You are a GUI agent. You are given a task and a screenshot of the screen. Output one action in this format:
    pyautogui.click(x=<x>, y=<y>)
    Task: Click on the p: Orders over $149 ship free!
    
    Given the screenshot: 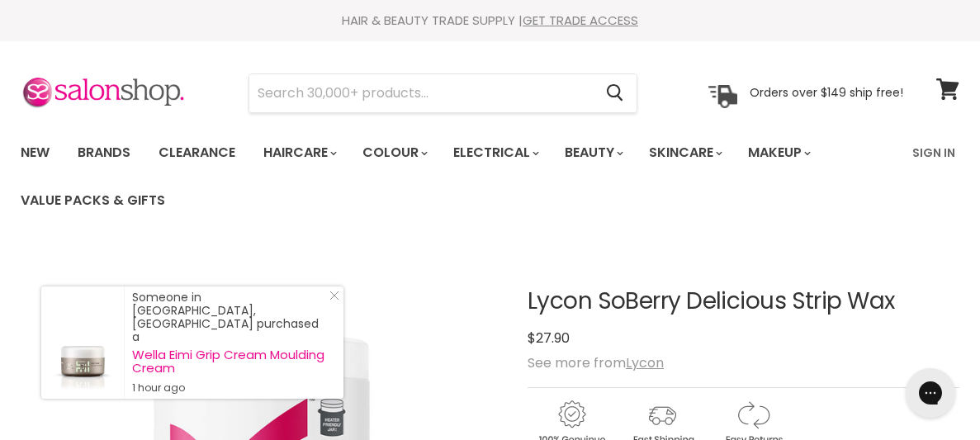 What is the action you would take?
    pyautogui.click(x=827, y=93)
    